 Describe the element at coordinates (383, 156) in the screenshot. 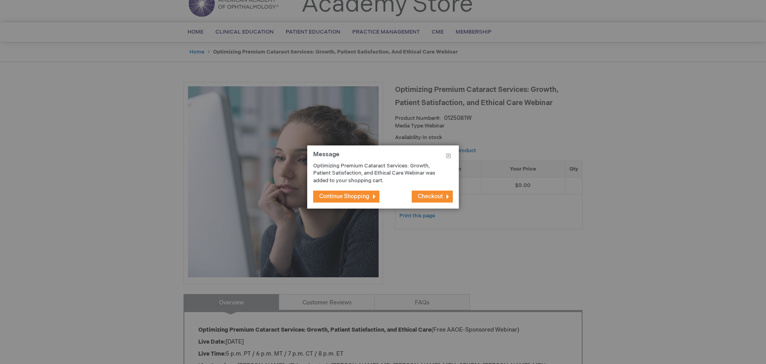

I see `h1: Message` at that location.